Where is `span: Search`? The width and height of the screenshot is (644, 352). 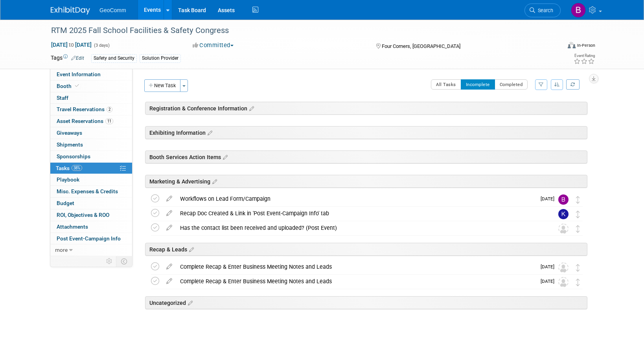
span: Search is located at coordinates (544, 10).